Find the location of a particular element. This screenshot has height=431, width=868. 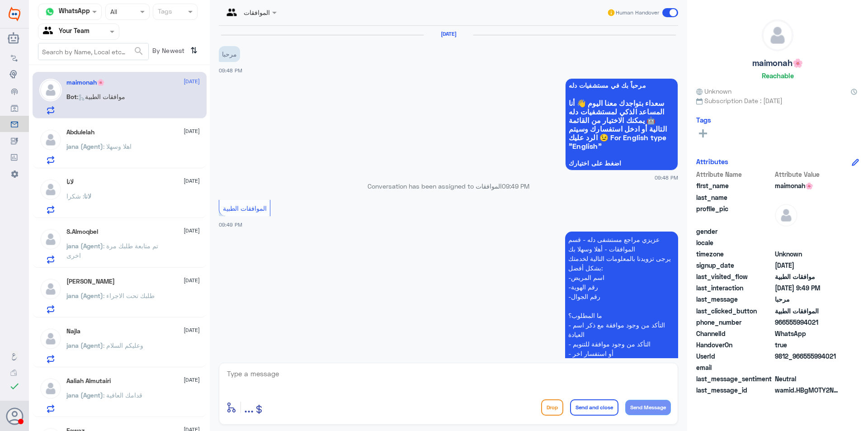

span: مرحباً بك في مستشفيات دله is located at coordinates (621, 85).